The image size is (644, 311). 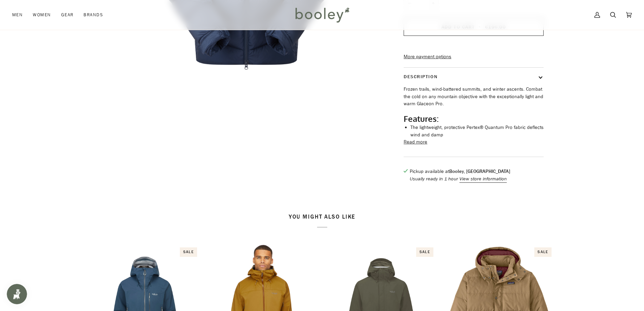 What do you see at coordinates (473, 97) in the screenshot?
I see `p: Frozen trails, wind-battered summits, and winter ascents. Combat the cold on any mountain objecti...` at bounding box center [473, 97].